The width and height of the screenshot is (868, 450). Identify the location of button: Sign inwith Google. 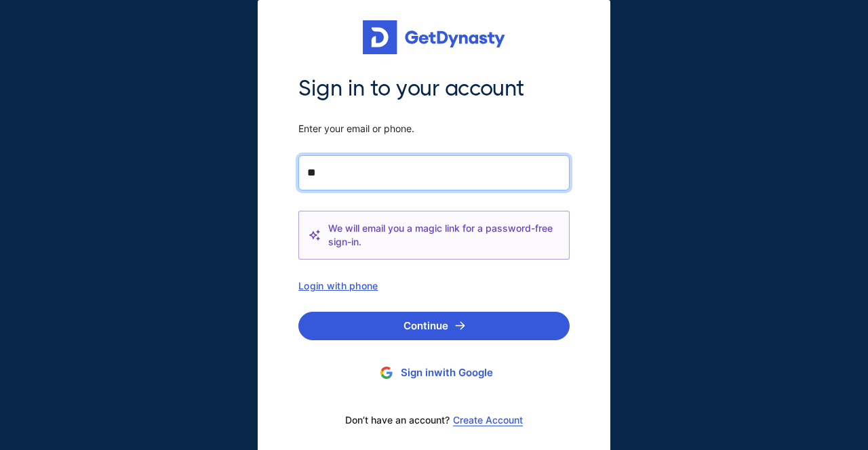
(434, 373).